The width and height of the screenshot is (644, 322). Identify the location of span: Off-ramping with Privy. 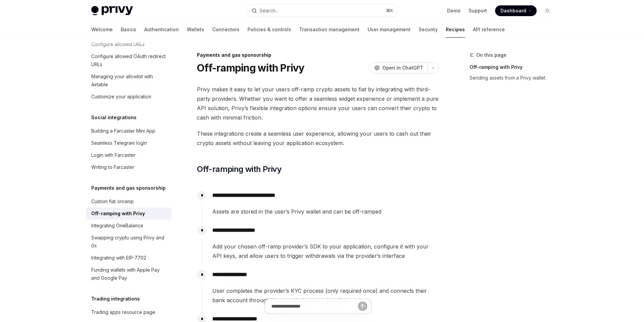
(239, 169).